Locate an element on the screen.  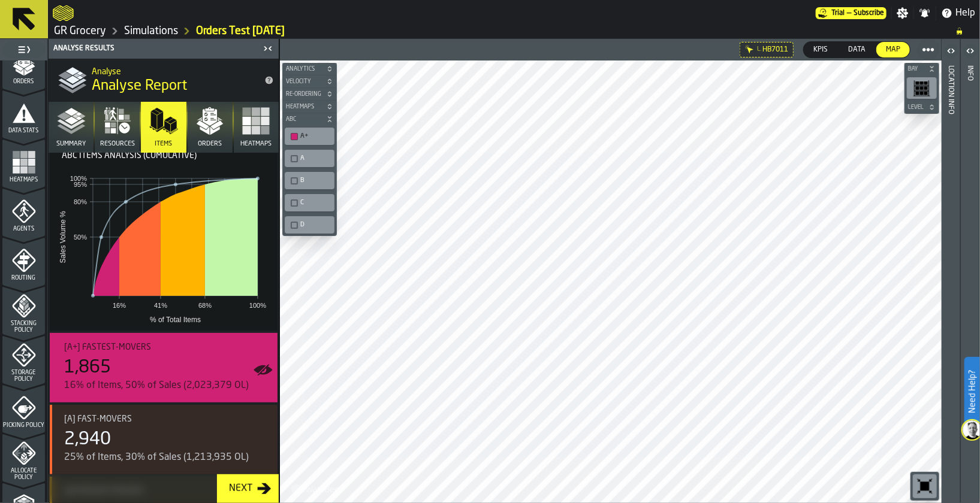
span: Items is located at coordinates (163, 144).